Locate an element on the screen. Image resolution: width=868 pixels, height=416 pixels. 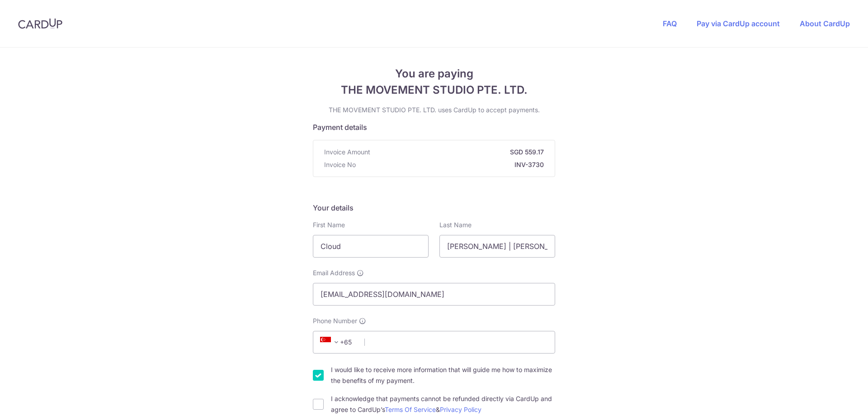
a: About CardUp is located at coordinates (825, 24).